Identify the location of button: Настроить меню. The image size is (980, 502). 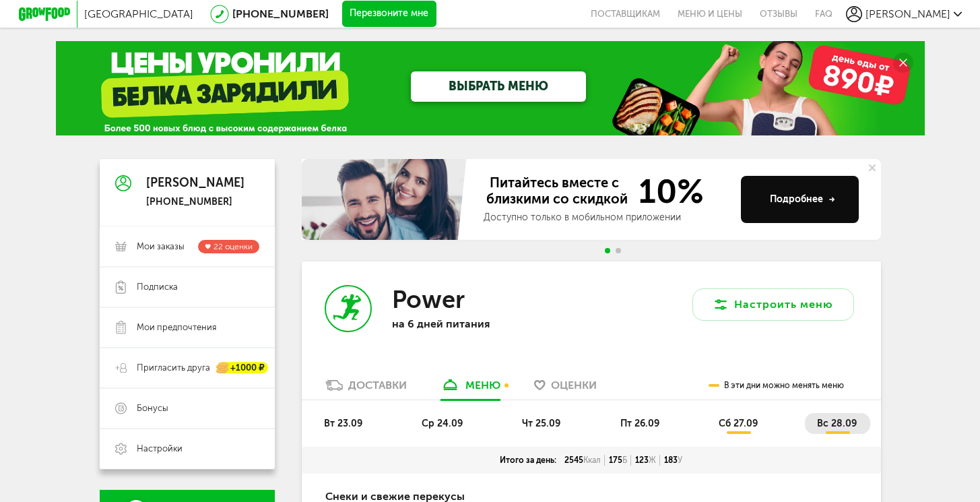
(774, 305).